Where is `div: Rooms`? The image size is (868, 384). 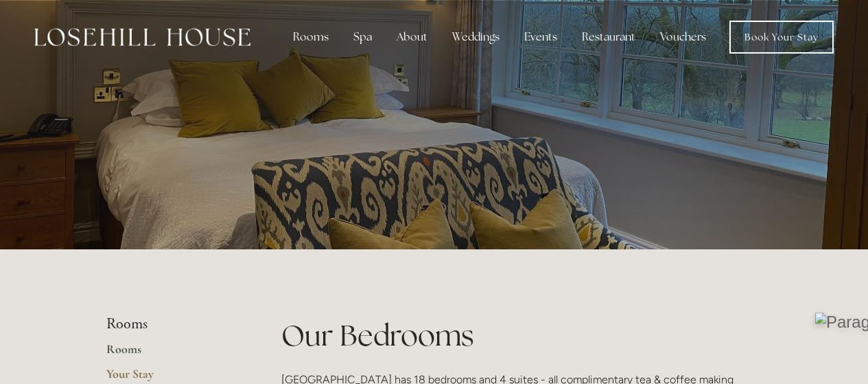 div: Rooms is located at coordinates (311, 37).